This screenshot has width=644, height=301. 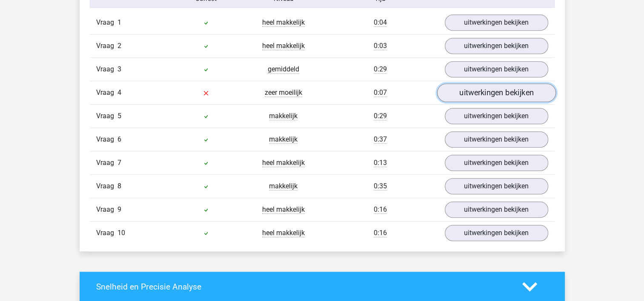 What do you see at coordinates (119, 209) in the screenshot?
I see `span: 9` at bounding box center [119, 209].